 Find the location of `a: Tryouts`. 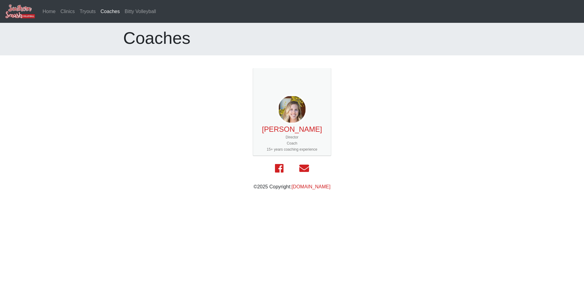

a: Tryouts is located at coordinates (88, 12).